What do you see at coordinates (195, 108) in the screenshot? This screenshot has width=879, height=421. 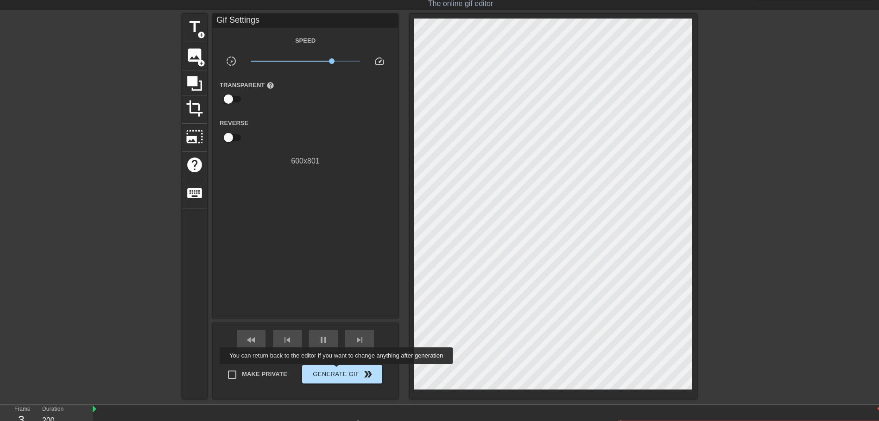 I see `span: crop` at bounding box center [195, 108].